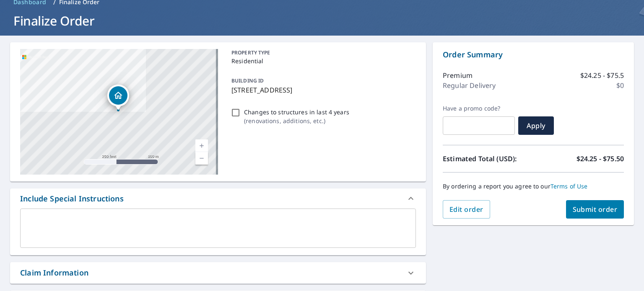 The width and height of the screenshot is (644, 291). What do you see at coordinates (602, 75) in the screenshot?
I see `p: $24.25 - $75.5` at bounding box center [602, 75].